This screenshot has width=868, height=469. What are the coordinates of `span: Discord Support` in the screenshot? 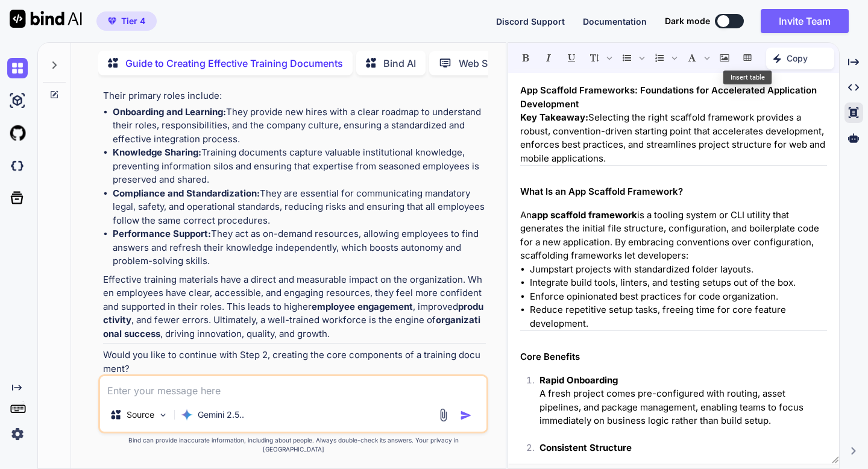 It's located at (530, 21).